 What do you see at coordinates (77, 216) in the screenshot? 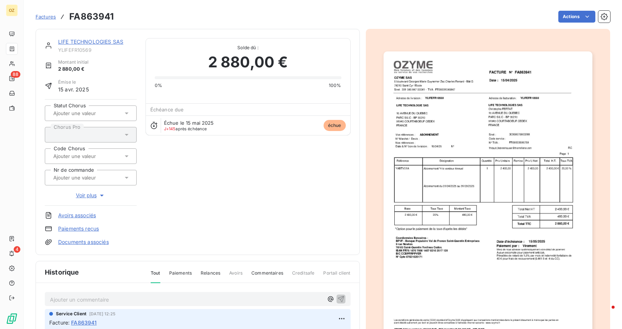
I see `a: Avoirs associés` at bounding box center [77, 216].